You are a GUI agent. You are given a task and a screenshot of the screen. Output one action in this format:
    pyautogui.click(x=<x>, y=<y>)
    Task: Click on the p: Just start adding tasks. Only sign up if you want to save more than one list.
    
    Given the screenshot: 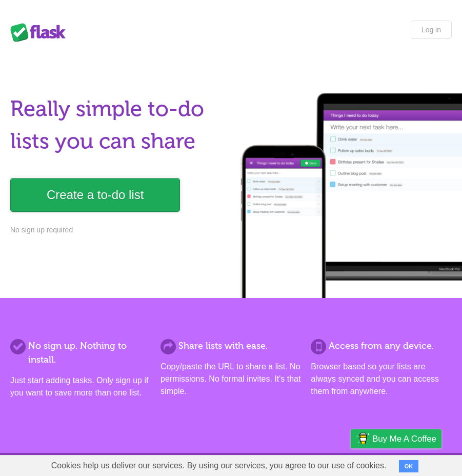 What is the action you would take?
    pyautogui.click(x=81, y=387)
    